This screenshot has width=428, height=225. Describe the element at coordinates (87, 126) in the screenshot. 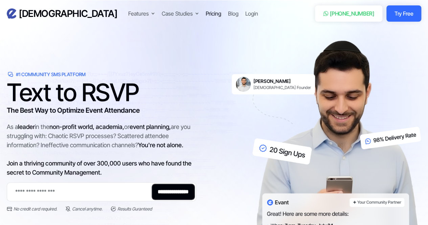

I see `span: non-profit world, academia,` at that location.